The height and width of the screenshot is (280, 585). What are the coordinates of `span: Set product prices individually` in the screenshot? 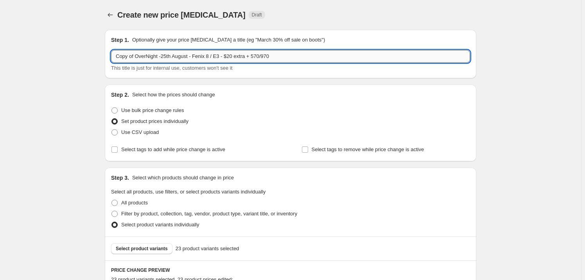 It's located at (155, 121).